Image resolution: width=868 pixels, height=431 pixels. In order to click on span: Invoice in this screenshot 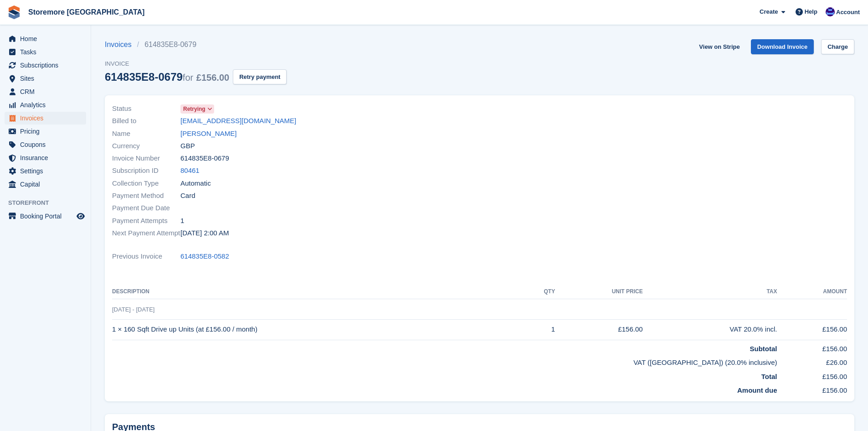, I will do `click(195, 63)`.